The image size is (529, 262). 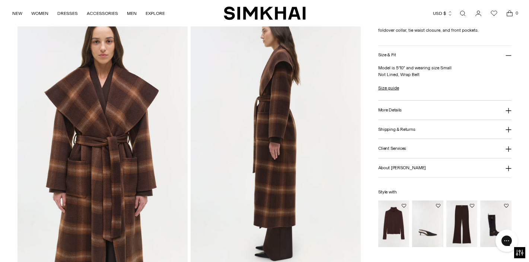 What do you see at coordinates (397, 129) in the screenshot?
I see `h3: Shipping & Returns` at bounding box center [397, 129].